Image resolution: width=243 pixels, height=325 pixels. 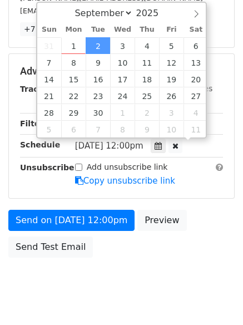 What do you see at coordinates (147, 62) in the screenshot?
I see `span: September 11, 2025` at bounding box center [147, 62].